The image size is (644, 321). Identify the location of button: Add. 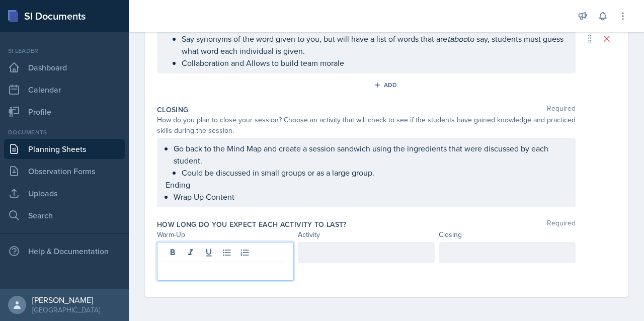
(387, 85).